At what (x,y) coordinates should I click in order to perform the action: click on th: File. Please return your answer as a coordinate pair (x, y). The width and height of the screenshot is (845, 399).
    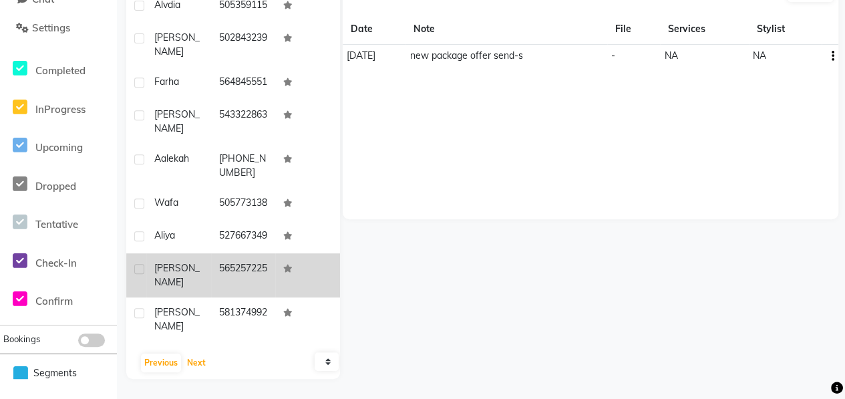
    Looking at the image, I should click on (634, 29).